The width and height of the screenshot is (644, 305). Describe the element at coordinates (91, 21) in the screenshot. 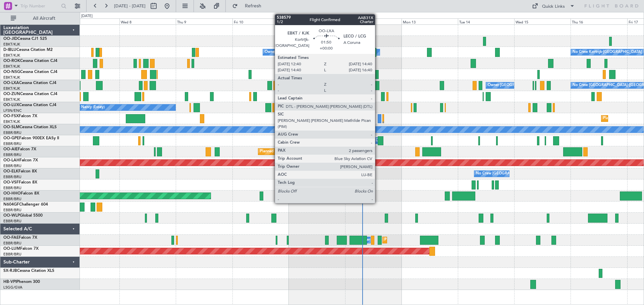

I see `div: Tue 7` at that location.